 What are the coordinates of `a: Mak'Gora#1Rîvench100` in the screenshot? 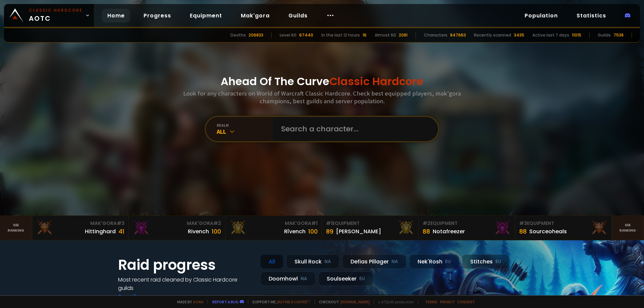 It's located at (274, 228).